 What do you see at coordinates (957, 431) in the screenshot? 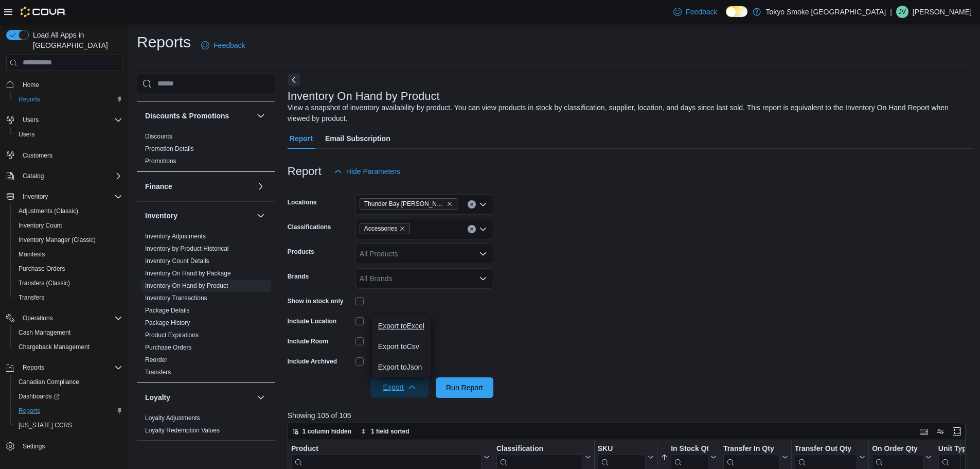
I see `button: Enter fullscreen` at bounding box center [957, 431].